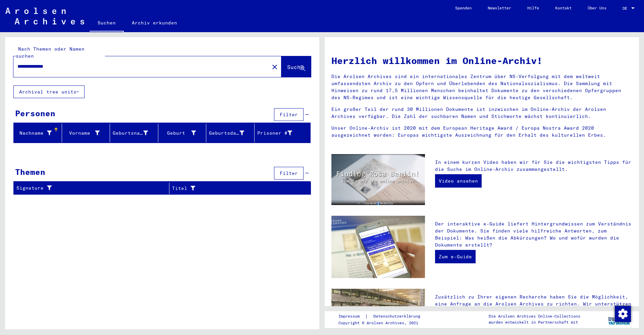 Image resolution: width=644 pixels, height=335 pixels. What do you see at coordinates (50, 52) in the screenshot?
I see `mat-label: Nach Themen oder Namen suchen` at bounding box center [50, 52].